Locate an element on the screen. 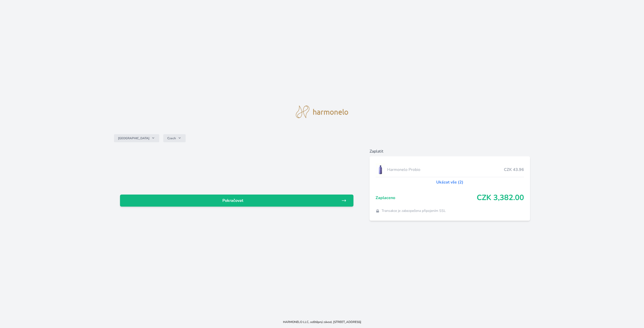  img: CLEAN_PROBIO_se_stinem_x-lo.jpg is located at coordinates (380, 169).